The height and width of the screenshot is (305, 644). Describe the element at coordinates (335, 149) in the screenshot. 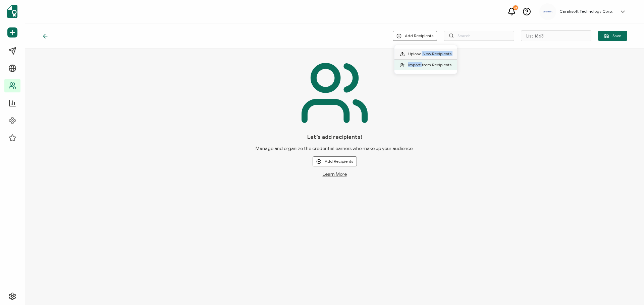

I see `span: Manage and organize the credential earners who make up your audience.` at that location.